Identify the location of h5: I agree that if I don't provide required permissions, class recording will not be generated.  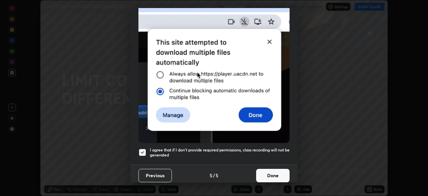
(220, 152).